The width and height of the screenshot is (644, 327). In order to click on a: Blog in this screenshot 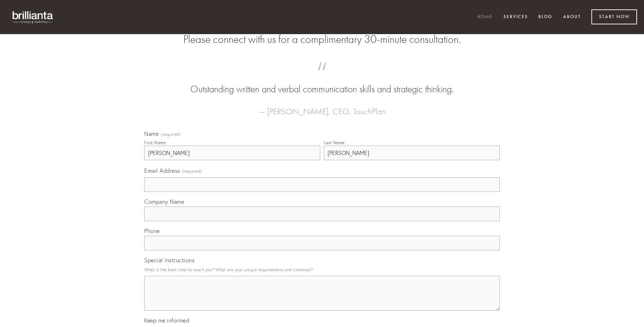, I will do `click(546, 17)`.